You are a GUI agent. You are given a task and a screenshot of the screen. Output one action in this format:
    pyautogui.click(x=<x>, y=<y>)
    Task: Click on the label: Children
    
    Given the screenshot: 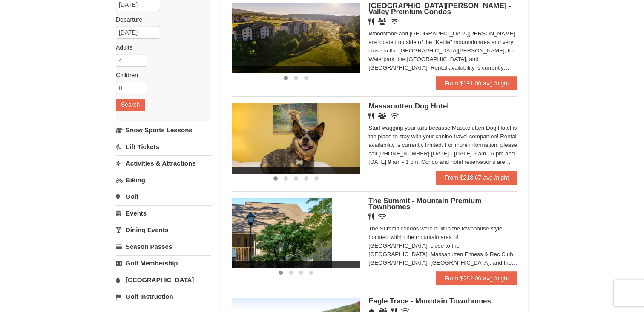 What is the action you would take?
    pyautogui.click(x=160, y=75)
    